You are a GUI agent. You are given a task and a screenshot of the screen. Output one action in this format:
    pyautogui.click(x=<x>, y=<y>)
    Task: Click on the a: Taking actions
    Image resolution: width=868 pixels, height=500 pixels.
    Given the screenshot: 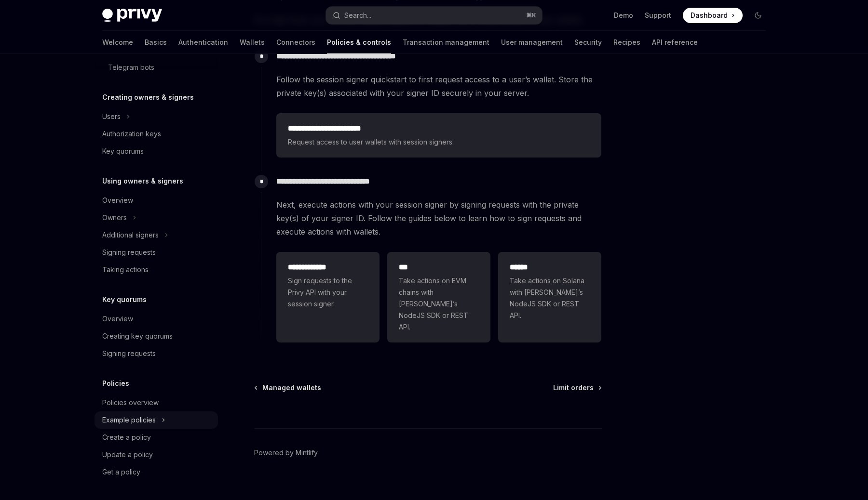 What is the action you would take?
    pyautogui.click(x=156, y=270)
    